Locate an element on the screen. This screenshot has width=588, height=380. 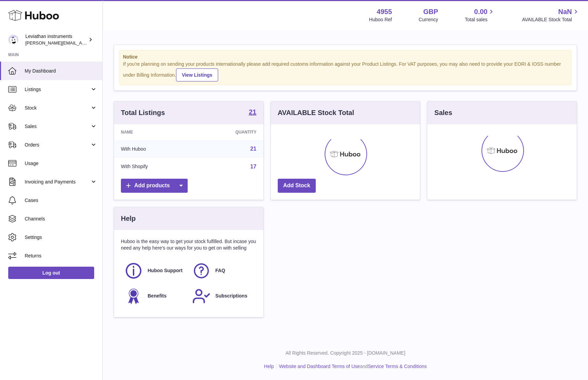
span: Channels is located at coordinates (61, 219).